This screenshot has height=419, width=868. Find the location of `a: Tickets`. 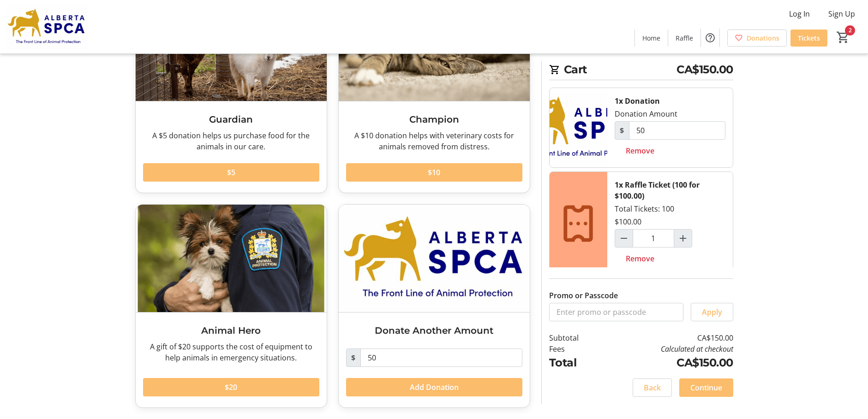

a: Tickets is located at coordinates (809, 37).